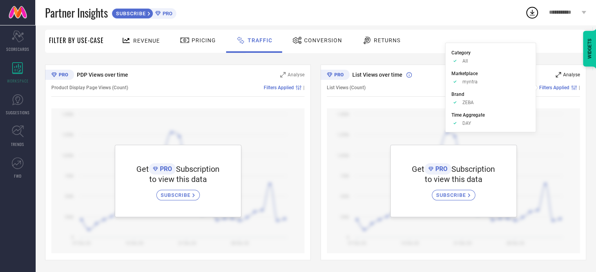 The image size is (596, 272). What do you see at coordinates (260, 40) in the screenshot?
I see `span: Traffic` at bounding box center [260, 40].